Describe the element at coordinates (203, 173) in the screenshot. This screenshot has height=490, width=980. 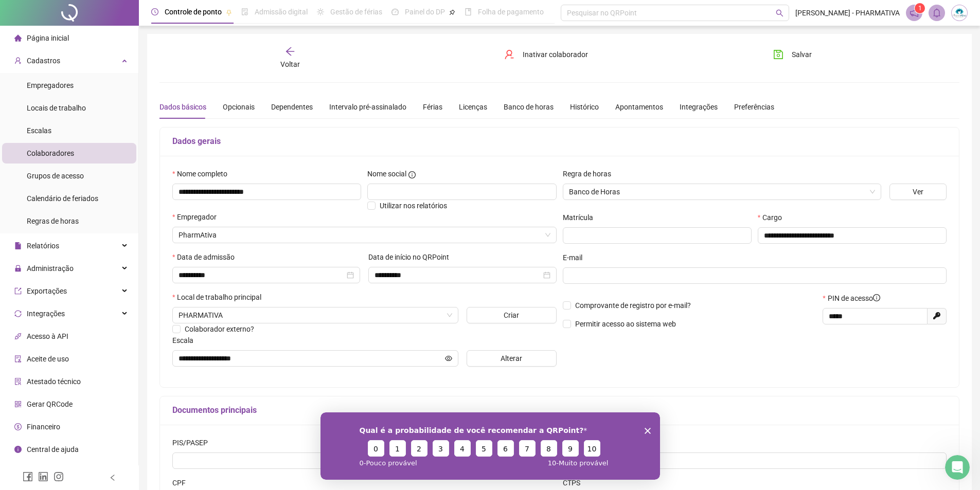
I see `label: Nome completo` at that location.